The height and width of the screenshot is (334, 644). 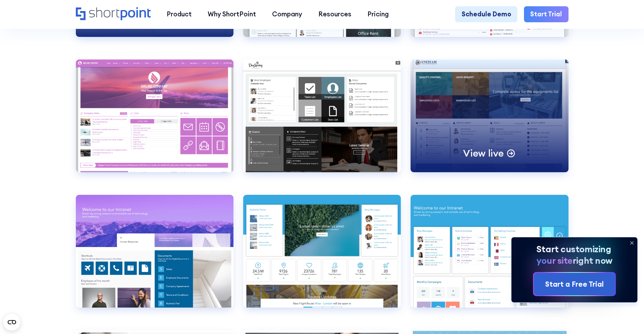 What do you see at coordinates (155, 122) in the screenshot?
I see `a: Branded Site 7` at bounding box center [155, 122].